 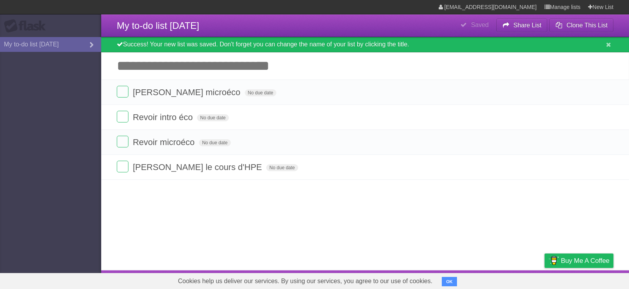 What do you see at coordinates (449, 279) in the screenshot?
I see `a: About` at bounding box center [449, 279].